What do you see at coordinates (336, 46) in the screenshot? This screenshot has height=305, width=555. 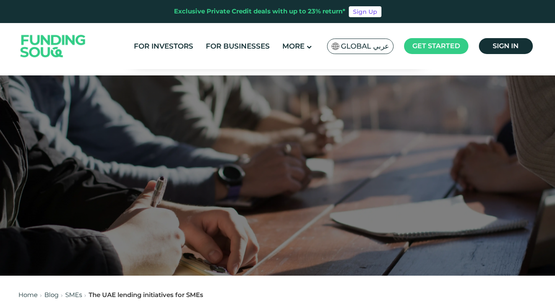 I see `img: SA Flag` at bounding box center [336, 46].